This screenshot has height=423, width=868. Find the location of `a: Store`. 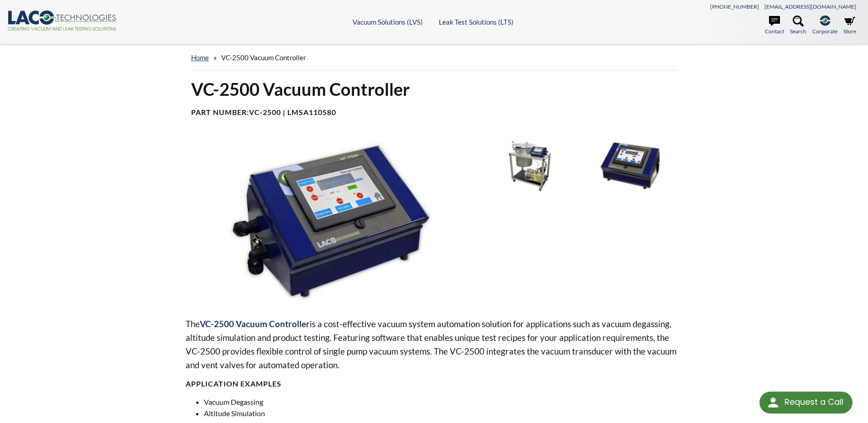

a: Store is located at coordinates (850, 26).